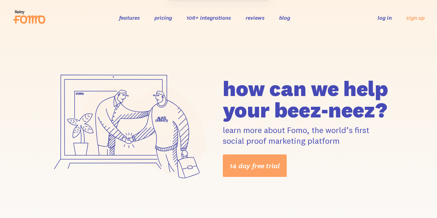 The image size is (437, 218). Describe the element at coordinates (130, 18) in the screenshot. I see `a: features` at that location.